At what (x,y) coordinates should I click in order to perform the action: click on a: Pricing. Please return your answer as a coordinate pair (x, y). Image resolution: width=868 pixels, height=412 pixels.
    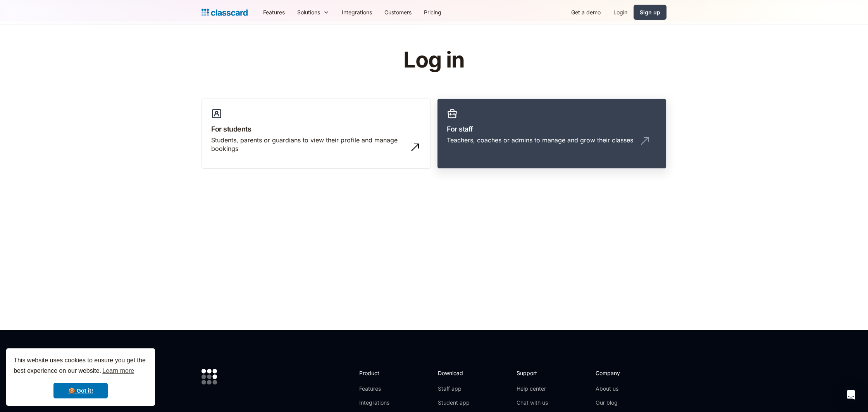
    Looking at the image, I should click on (432, 12).